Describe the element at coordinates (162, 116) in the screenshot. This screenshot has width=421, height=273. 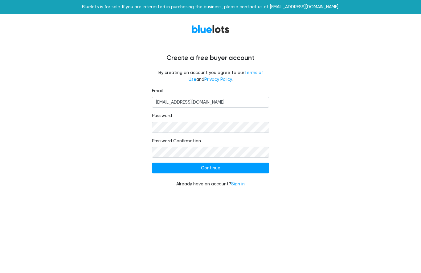
I see `label: Password` at that location.